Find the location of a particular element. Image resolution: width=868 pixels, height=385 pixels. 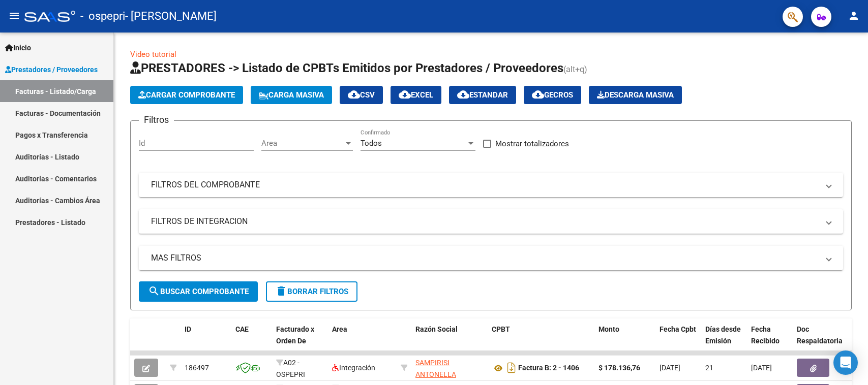

span: Monto is located at coordinates (608, 329).